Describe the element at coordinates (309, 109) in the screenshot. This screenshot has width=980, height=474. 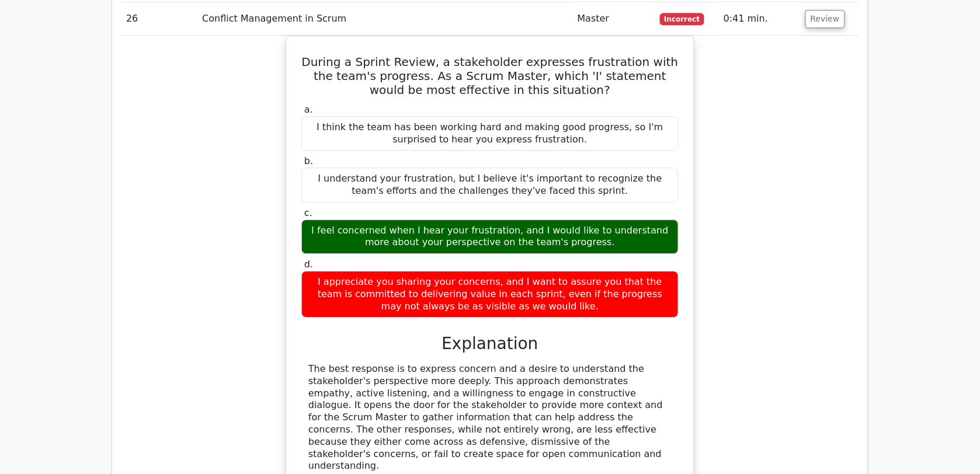
I see `span: a.` at that location.